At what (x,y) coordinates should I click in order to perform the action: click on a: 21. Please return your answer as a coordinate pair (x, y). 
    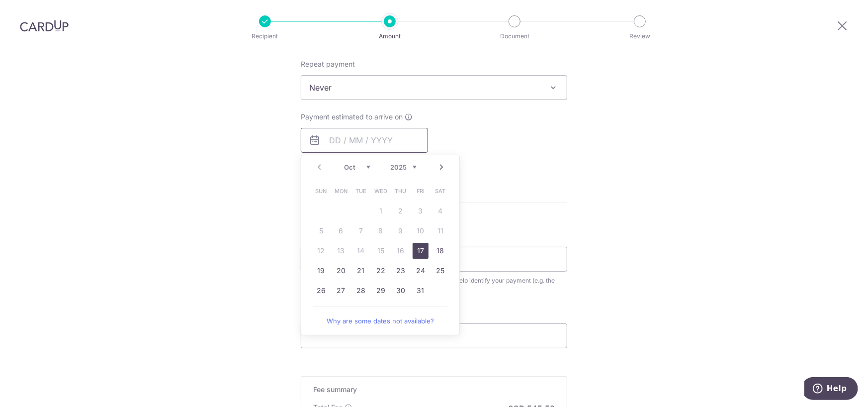
    Looking at the image, I should click on (361, 271).